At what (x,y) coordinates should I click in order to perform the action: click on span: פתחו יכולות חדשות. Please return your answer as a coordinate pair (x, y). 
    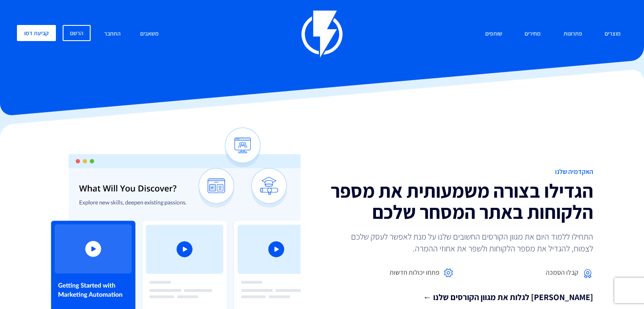
    Looking at the image, I should click on (414, 273).